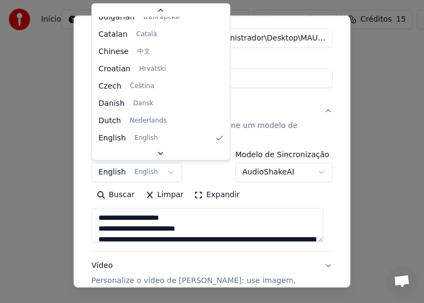 This screenshot has height=303, width=424. What do you see at coordinates (116, 17) in the screenshot?
I see `span: Bulgarian` at bounding box center [116, 17].